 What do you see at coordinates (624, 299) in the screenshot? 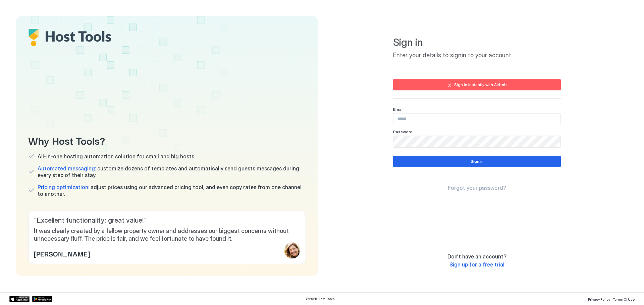
I see `span: Terms Of Use` at bounding box center [624, 299].